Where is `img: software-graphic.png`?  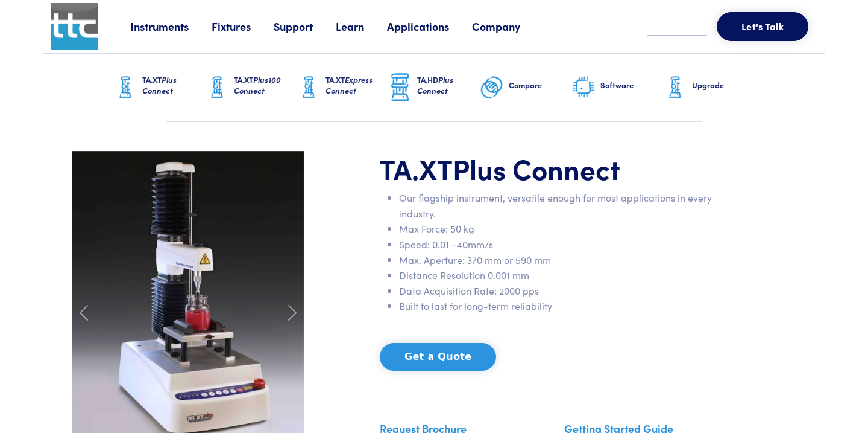 img: software-graphic.png is located at coordinates (584, 88).